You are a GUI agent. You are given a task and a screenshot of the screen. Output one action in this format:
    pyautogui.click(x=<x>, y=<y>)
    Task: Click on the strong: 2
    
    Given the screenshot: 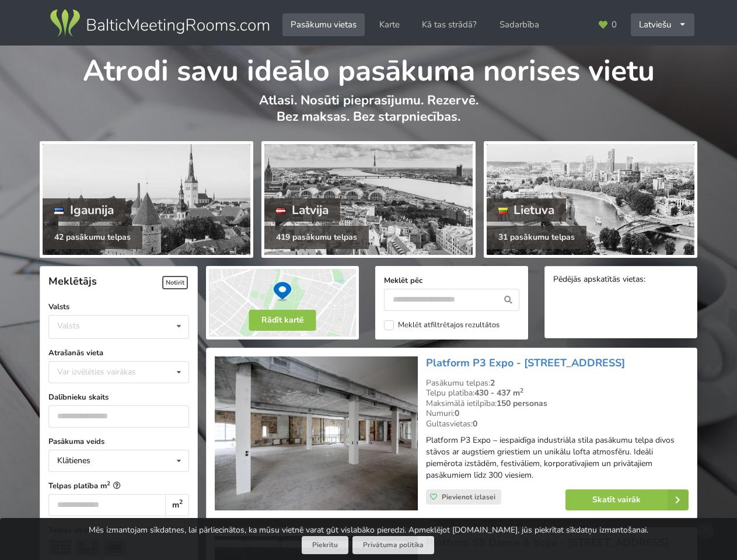 What is the action you would take?
    pyautogui.click(x=493, y=382)
    